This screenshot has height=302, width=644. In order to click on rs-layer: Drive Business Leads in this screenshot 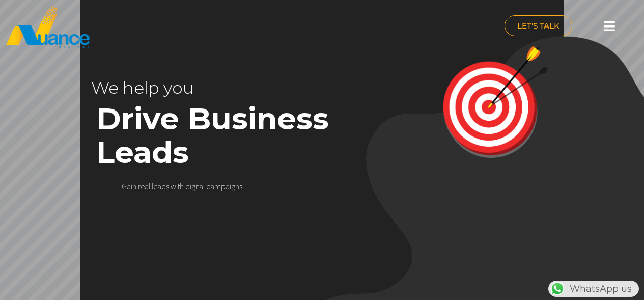, I will do `click(228, 135)`.